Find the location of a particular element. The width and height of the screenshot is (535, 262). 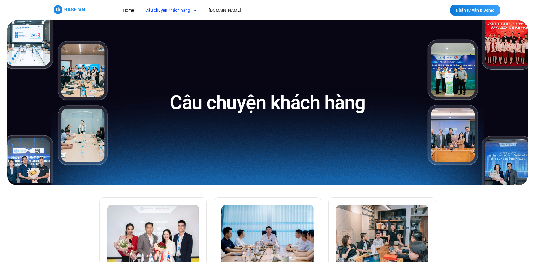

a: Nhận tư vấn & Demo is located at coordinates (475, 10).